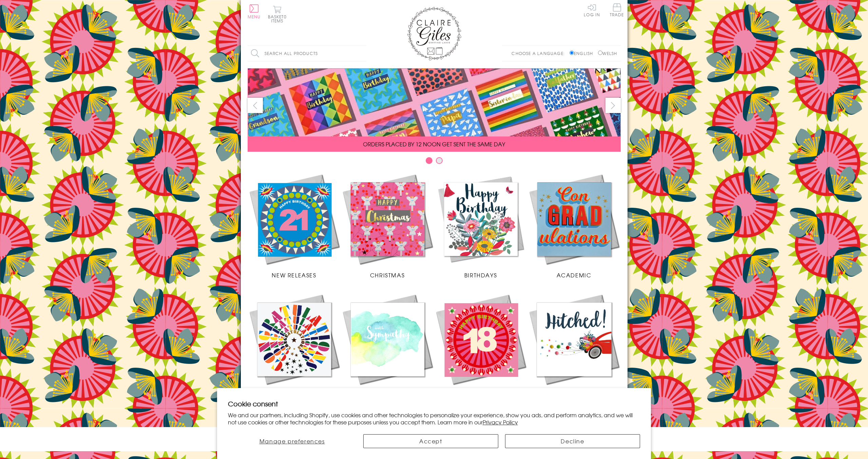 This screenshot has height=459, width=868. Describe the element at coordinates (617, 10) in the screenshot. I see `span: Trade` at that location.